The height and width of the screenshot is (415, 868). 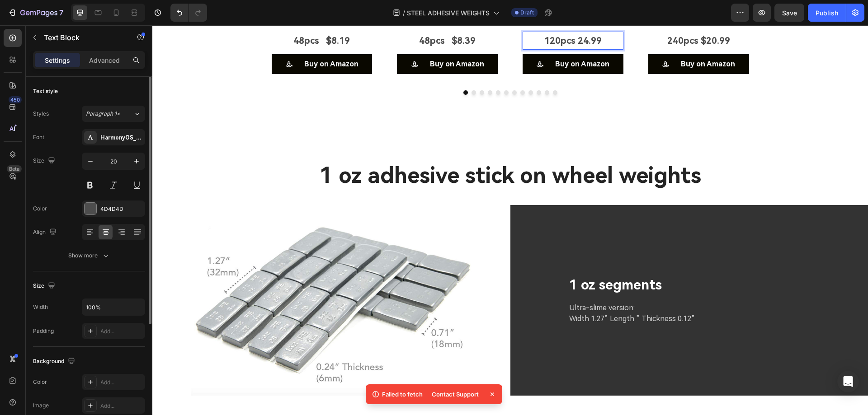 What do you see at coordinates (848, 382) in the screenshot?
I see `div: Open Intercom Messenger` at bounding box center [848, 382].